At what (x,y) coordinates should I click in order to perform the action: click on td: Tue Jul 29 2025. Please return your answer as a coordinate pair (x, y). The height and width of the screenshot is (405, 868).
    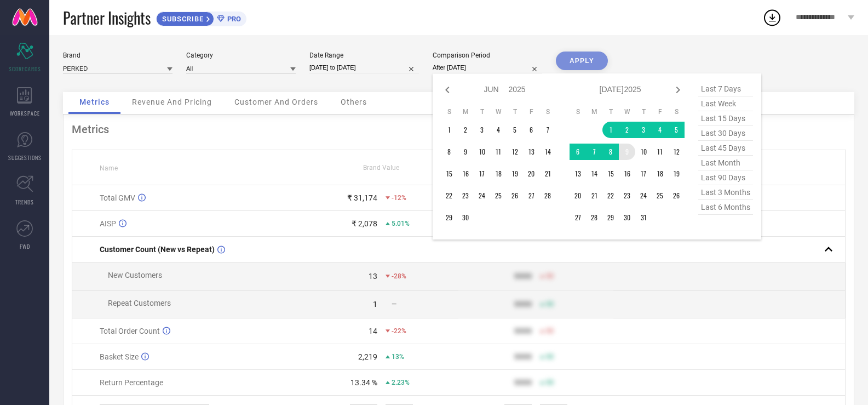
    Looking at the image, I should click on (611, 218).